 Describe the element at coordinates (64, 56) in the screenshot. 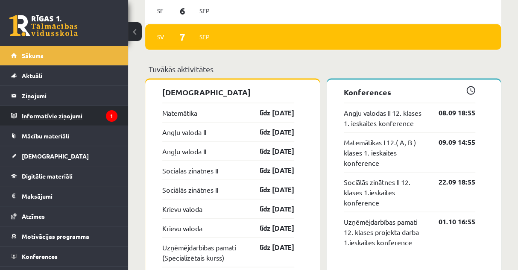

I see `a: Sākums` at that location.